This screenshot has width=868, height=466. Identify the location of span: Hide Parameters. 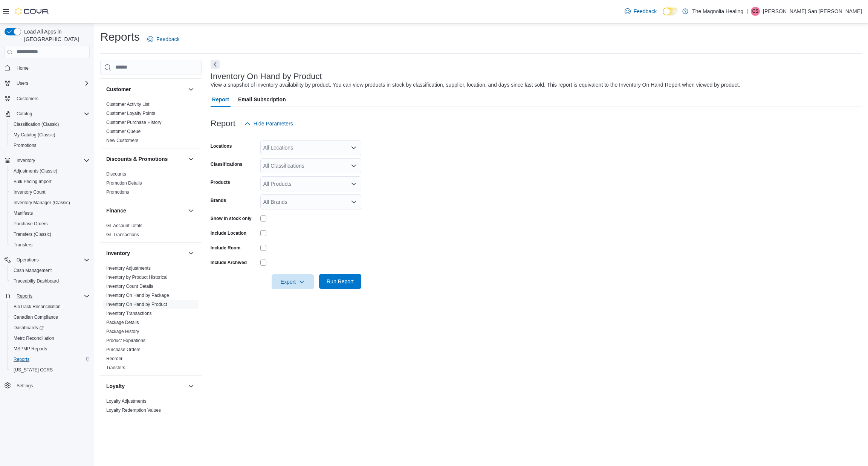
(273, 123).